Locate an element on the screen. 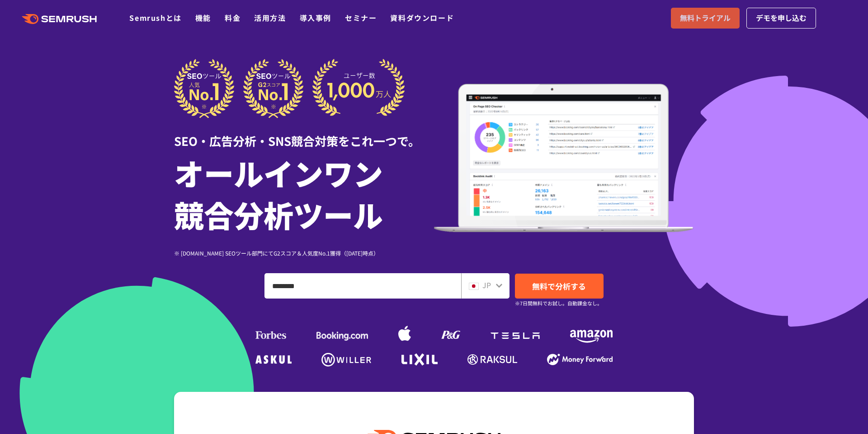 The image size is (868, 434). a: 無料トライアル is located at coordinates (706, 18).